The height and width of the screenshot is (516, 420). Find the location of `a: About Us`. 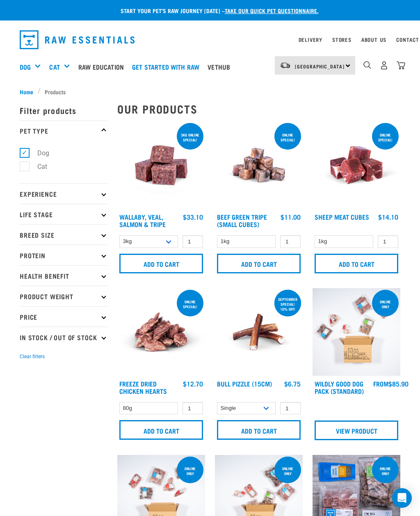

a: About Us is located at coordinates (374, 39).